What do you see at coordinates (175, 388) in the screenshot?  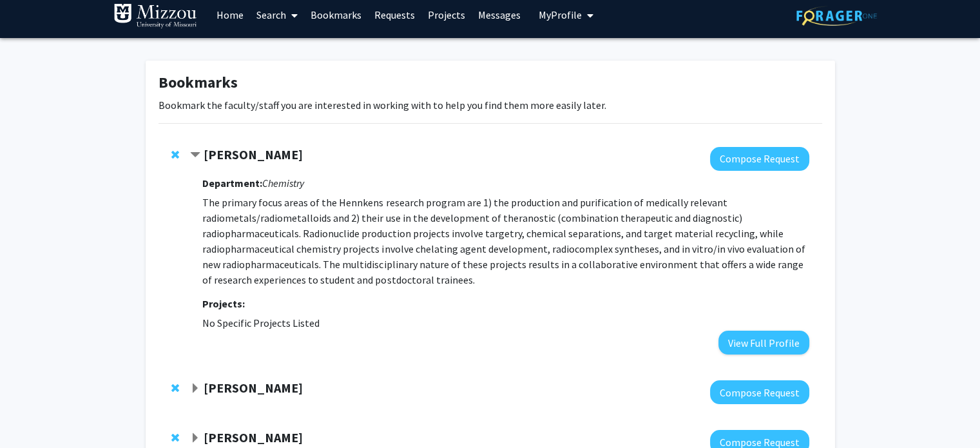 I see `span: Remove Timothy Glass from bookmarks` at bounding box center [175, 388].